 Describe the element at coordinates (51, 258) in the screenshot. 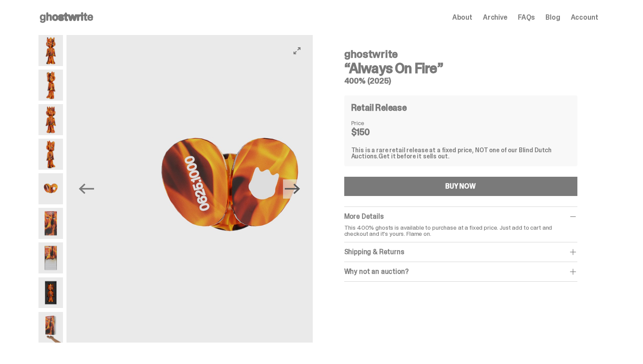

I see `img: Always-On-Fire---Website-Archive.2494X.png` at that location.